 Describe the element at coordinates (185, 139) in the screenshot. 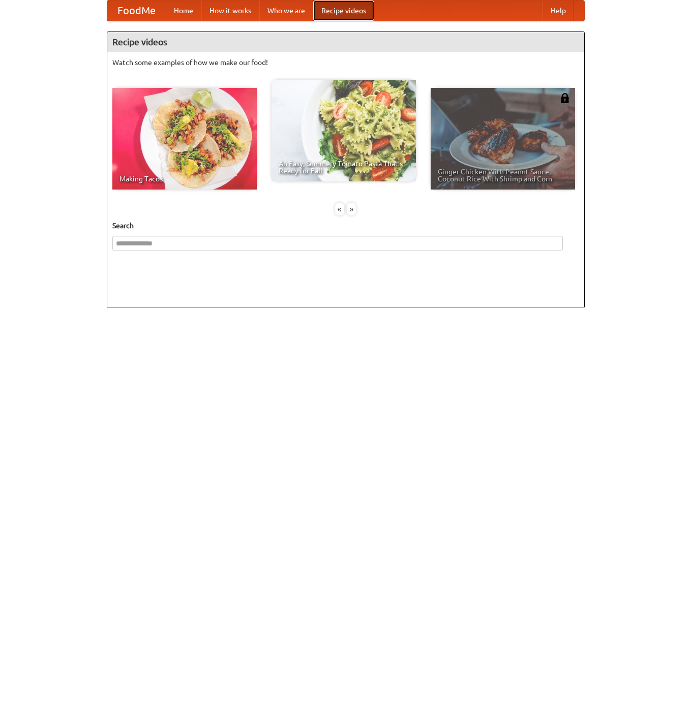

I see `a: Making Tacos` at that location.